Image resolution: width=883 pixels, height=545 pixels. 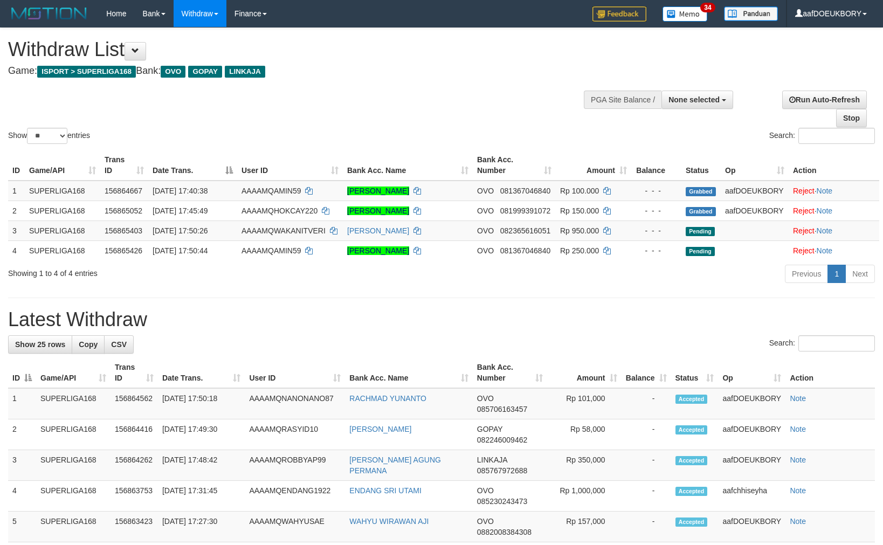 I want to click on td: aafchhiseyha, so click(x=752, y=496).